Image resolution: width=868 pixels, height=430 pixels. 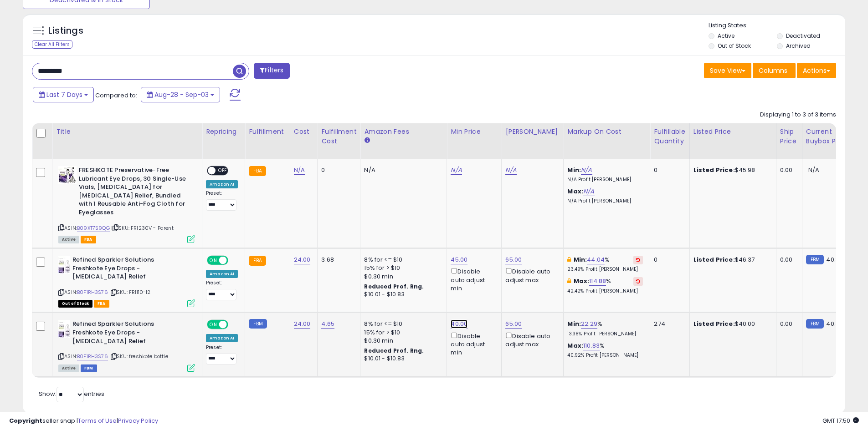 I want to click on div: $10.01 - $10.83, so click(x=402, y=294).